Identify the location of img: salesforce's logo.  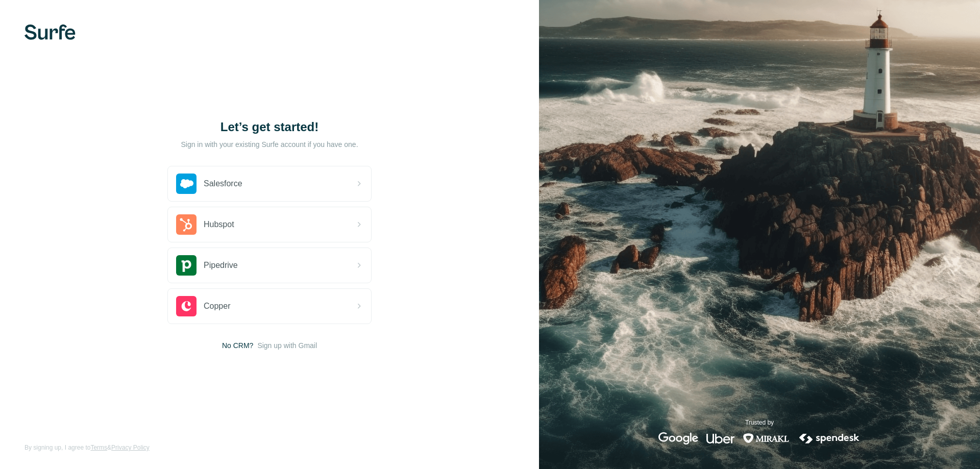
(186, 183).